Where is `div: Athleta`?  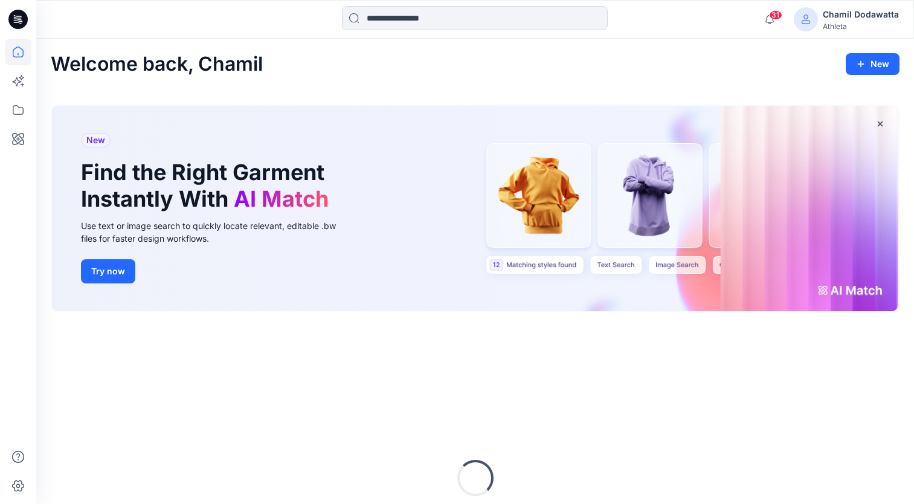
div: Athleta is located at coordinates (861, 26).